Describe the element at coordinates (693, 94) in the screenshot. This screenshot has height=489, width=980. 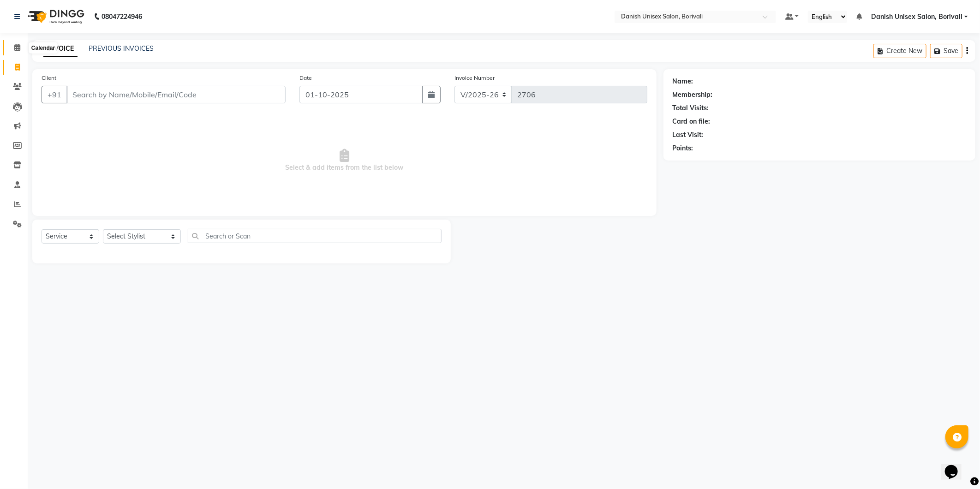
I see `div: Membership:` at that location.